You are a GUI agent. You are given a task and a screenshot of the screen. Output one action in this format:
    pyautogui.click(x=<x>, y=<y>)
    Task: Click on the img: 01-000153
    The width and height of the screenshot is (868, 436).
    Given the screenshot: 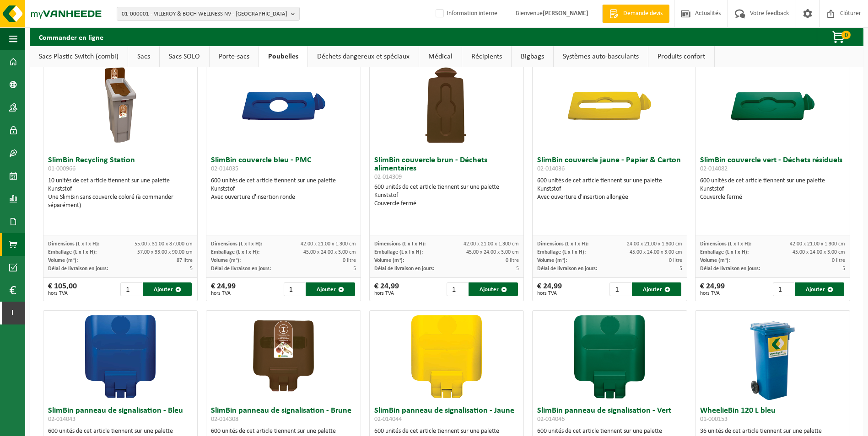 What is the action you would take?
    pyautogui.click(x=773, y=356)
    